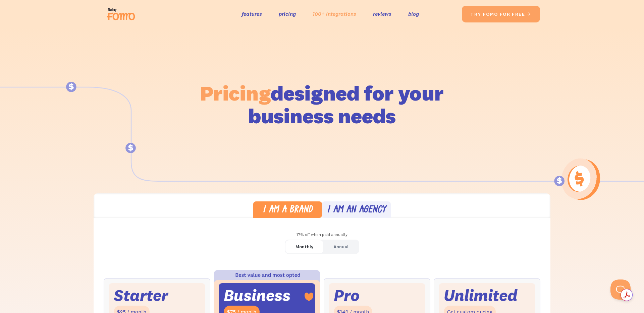  Describe the element at coordinates (288, 210) in the screenshot. I see `div: I am a brand` at that location.